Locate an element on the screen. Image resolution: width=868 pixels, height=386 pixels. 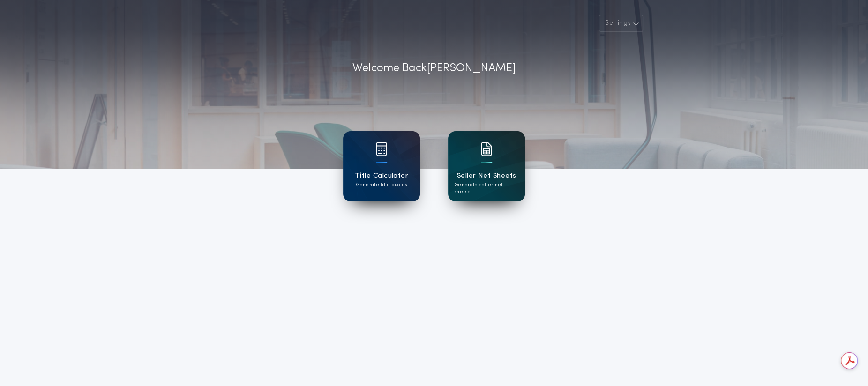
button: Settings is located at coordinates (621, 24).